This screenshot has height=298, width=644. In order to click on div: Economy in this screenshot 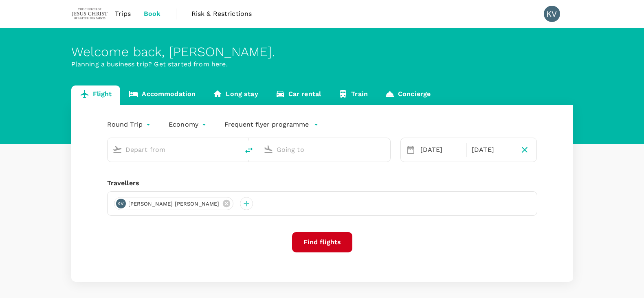, I will do `click(188, 125)`.